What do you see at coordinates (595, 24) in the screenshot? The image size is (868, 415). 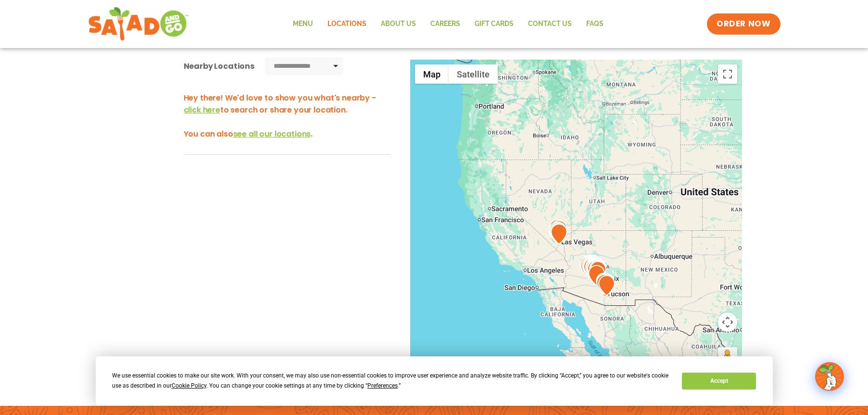 I see `a: FAQs` at bounding box center [595, 24].